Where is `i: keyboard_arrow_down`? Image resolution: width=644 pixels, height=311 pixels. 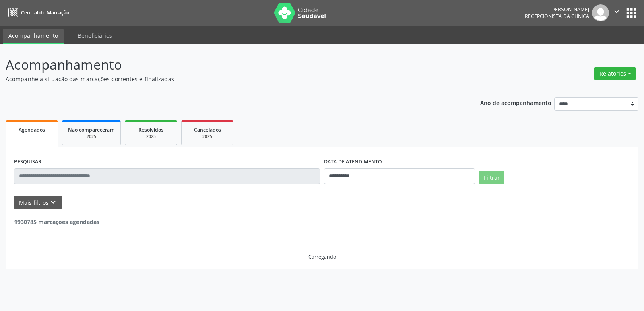 i: keyboard_arrow_down is located at coordinates (53, 202).